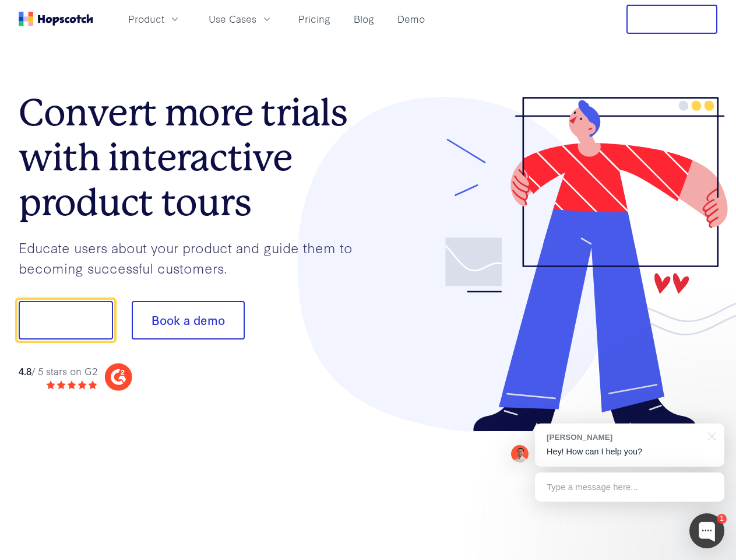 The height and width of the screenshot is (560, 736). What do you see at coordinates (314, 19) in the screenshot?
I see `a: Pricing` at bounding box center [314, 19].